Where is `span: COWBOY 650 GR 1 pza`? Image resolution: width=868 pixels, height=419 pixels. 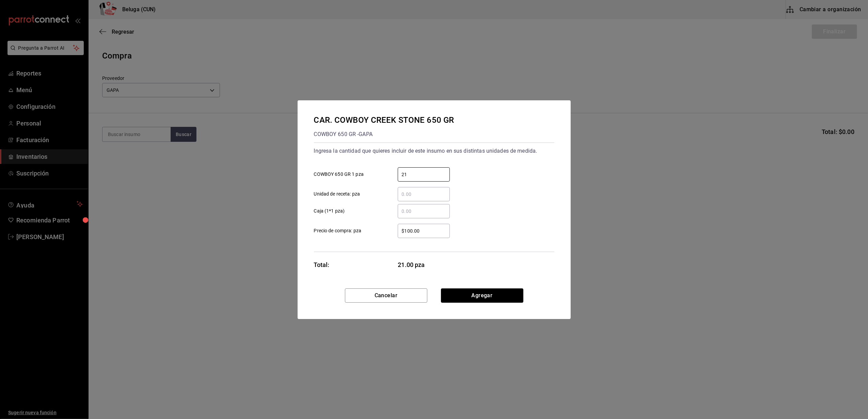 span: COWBOY 650 GR 1 pza is located at coordinates (338, 174).